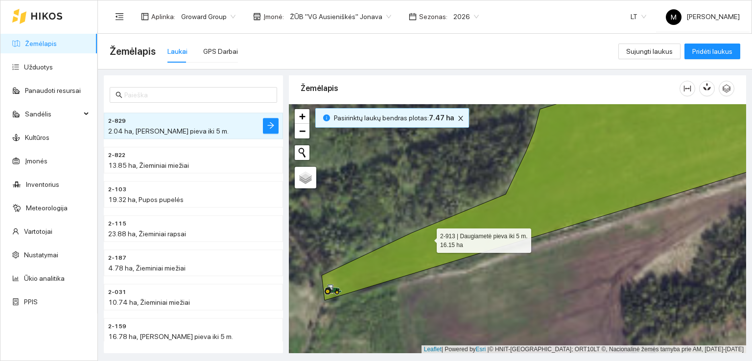 The image size is (752, 361). What do you see at coordinates (37, 138) in the screenshot?
I see `a: Kultūros` at bounding box center [37, 138].